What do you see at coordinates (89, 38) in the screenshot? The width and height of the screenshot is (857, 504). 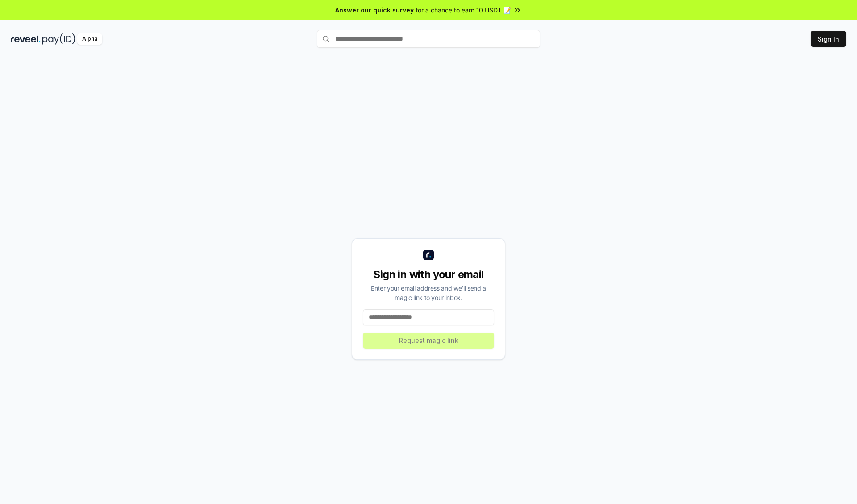 I see `div: Alpha` at bounding box center [89, 38].